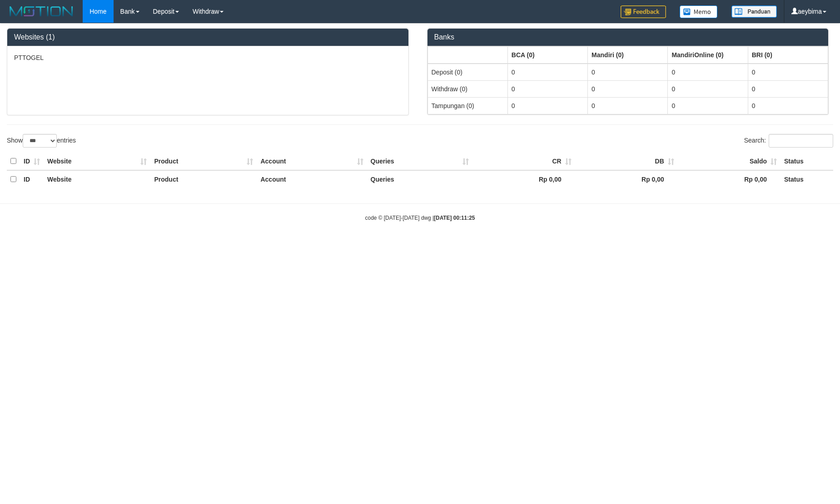 This screenshot has height=504, width=840. Describe the element at coordinates (628, 37) in the screenshot. I see `h3: Banks` at that location.